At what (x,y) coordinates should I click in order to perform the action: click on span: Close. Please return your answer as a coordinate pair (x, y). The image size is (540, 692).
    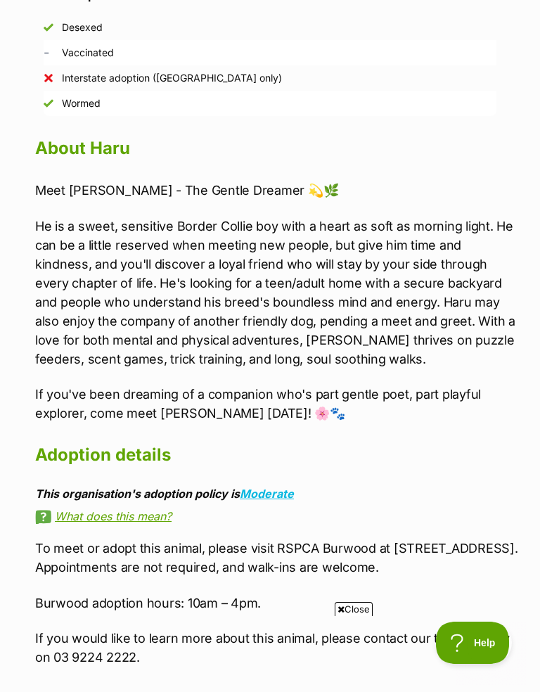
    Looking at the image, I should click on (354, 609).